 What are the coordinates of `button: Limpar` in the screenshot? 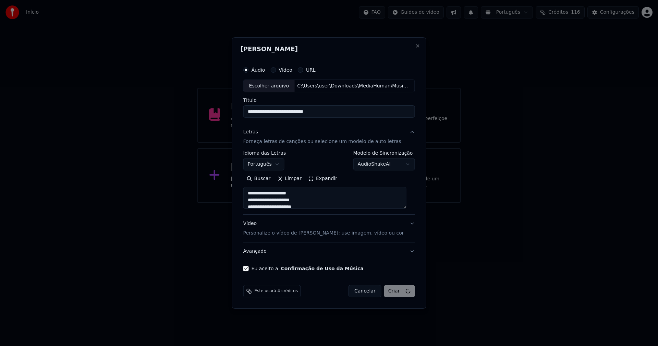 It's located at (289, 179).